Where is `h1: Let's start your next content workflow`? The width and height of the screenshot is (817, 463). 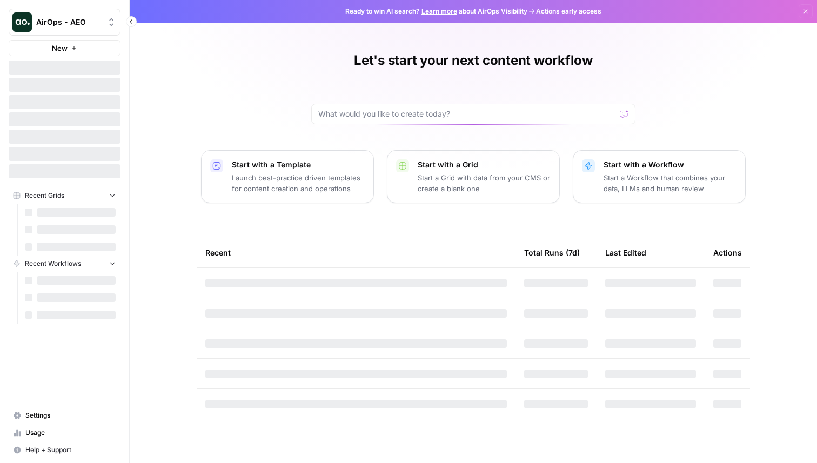
h1: Let's start your next content workflow is located at coordinates (473, 60).